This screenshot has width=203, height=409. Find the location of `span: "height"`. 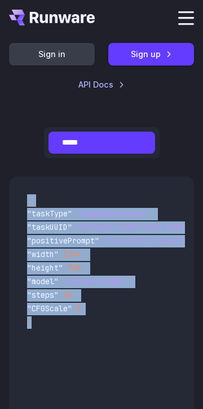

span: "height" is located at coordinates (45, 268).